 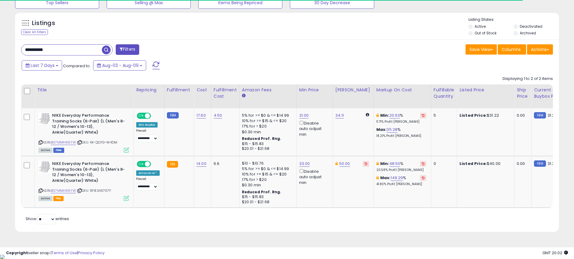 I want to click on button: Columns, so click(x=512, y=49).